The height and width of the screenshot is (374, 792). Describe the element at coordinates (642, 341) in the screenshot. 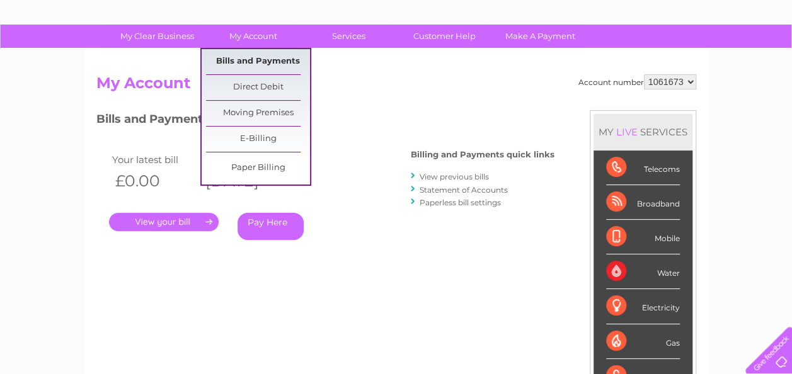

I see `div: Gas` at that location.